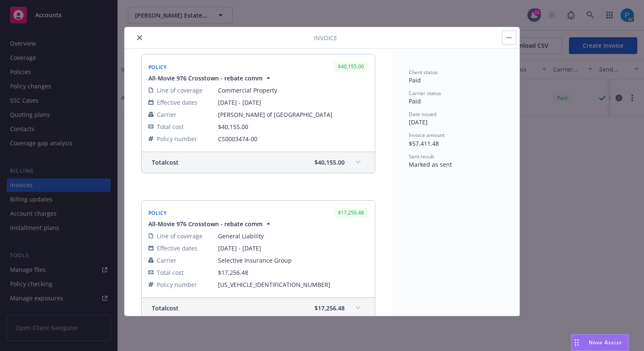  What do you see at coordinates (259, 163) in the screenshot?
I see `div: Totalcost$40,155.00` at bounding box center [259, 163].